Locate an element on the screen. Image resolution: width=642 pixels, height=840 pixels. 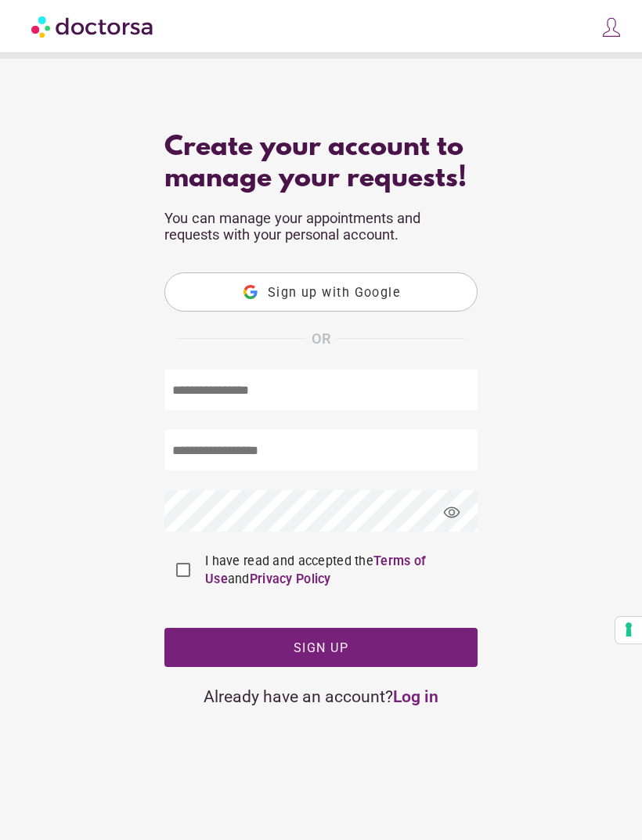
button: Your consent preferences for tracking technologies is located at coordinates (629, 630).